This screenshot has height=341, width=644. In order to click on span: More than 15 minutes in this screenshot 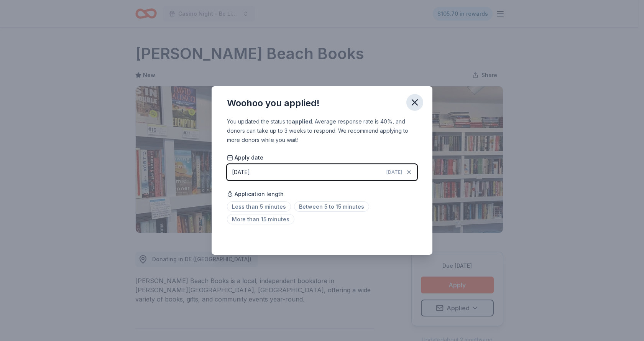, I will do `click(260, 219)`.